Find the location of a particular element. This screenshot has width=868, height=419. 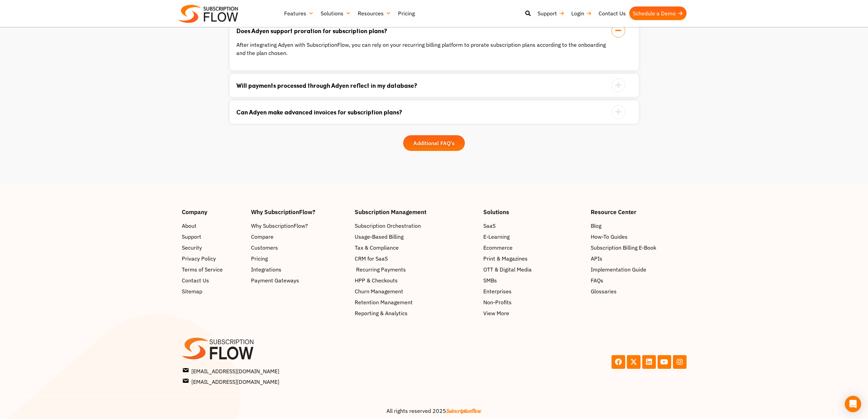

a: Additional FAQ's is located at coordinates (434, 143).